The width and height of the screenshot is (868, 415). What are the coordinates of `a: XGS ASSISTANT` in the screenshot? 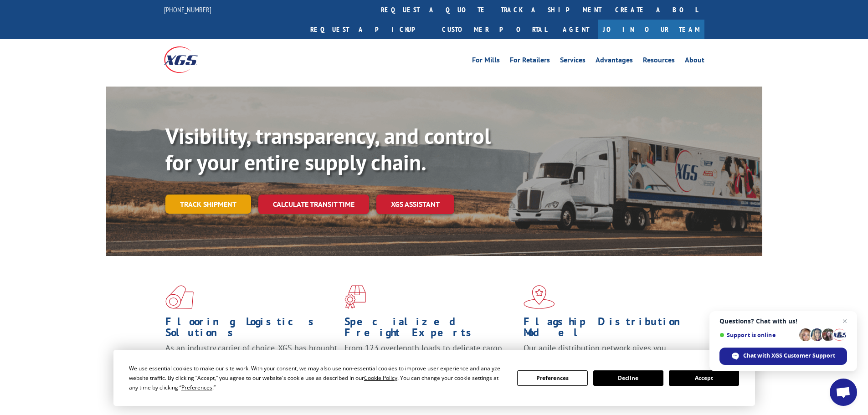 It's located at (415, 204).